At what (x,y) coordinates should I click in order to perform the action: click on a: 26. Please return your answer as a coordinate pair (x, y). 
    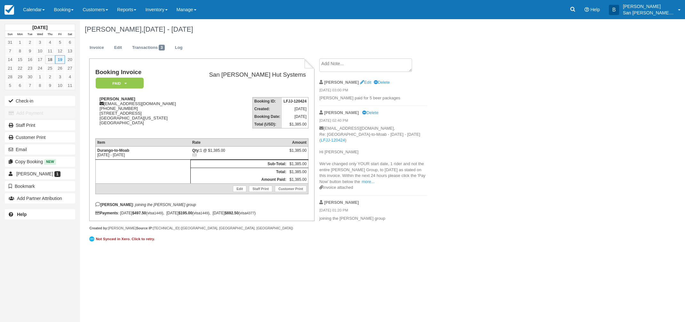
    Looking at the image, I should click on (60, 68).